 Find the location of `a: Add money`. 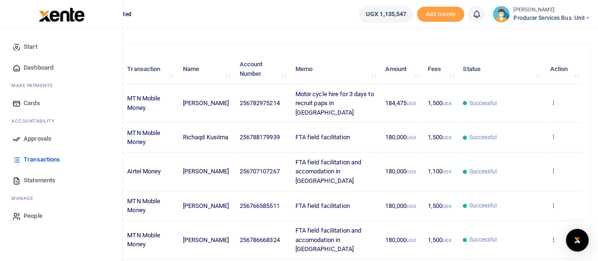

a: Add money is located at coordinates (441, 13).